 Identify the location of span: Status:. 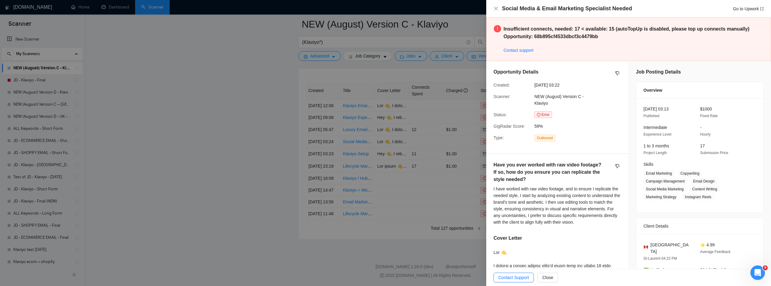
(500, 115).